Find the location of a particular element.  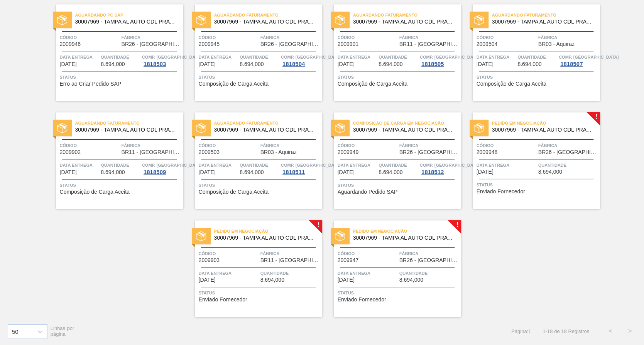

span: 2009949 is located at coordinates (348, 152).